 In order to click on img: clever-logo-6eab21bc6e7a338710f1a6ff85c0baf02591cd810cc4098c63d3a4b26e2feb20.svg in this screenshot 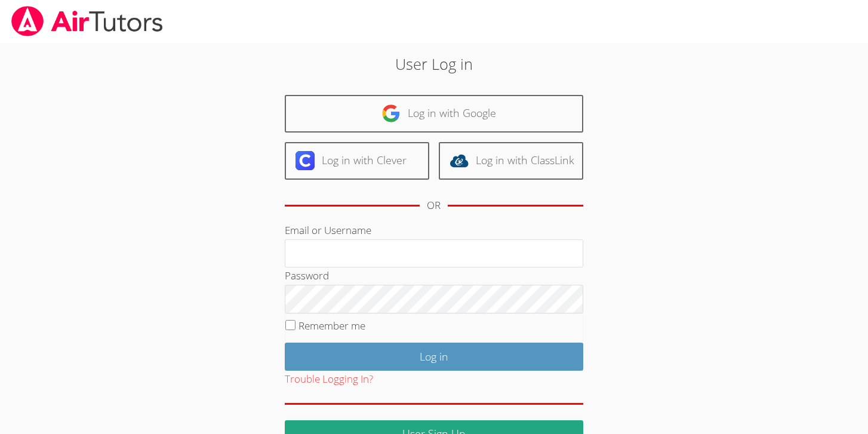, I will do `click(305, 161)`.